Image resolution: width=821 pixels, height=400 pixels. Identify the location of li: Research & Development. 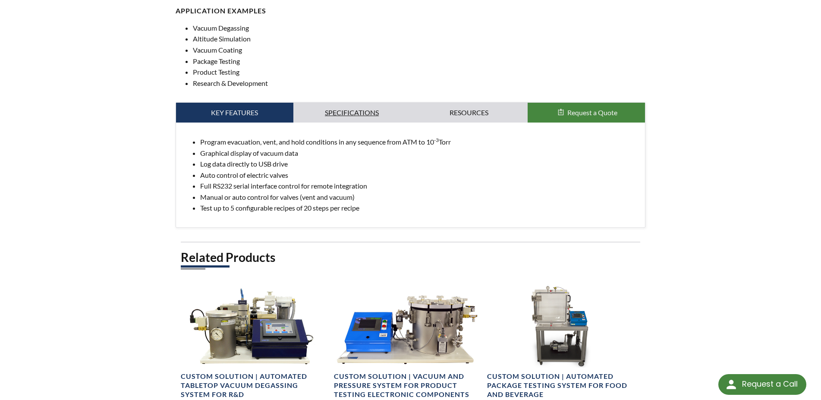
(419, 83).